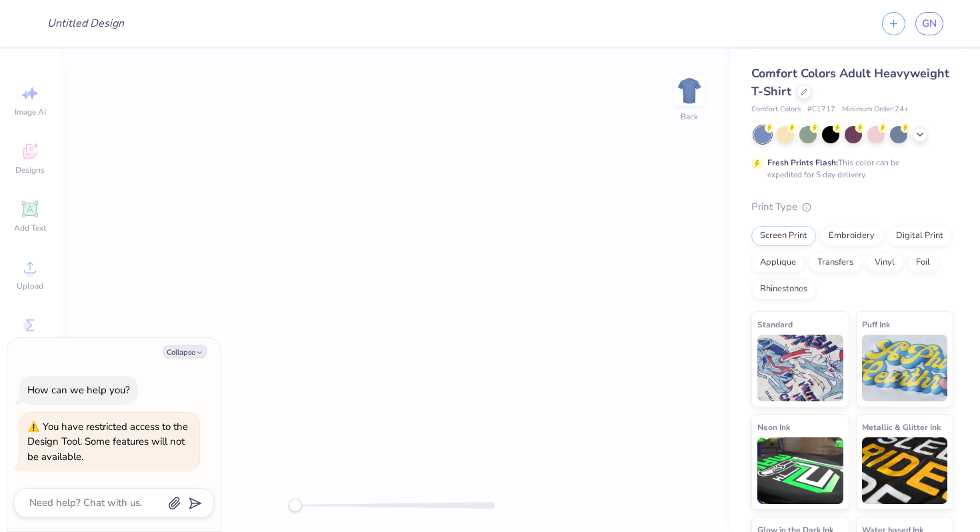  What do you see at coordinates (185, 351) in the screenshot?
I see `button: Collapse` at bounding box center [185, 351].